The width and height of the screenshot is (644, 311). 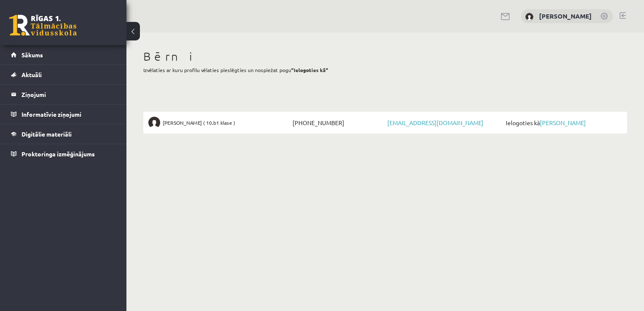 I want to click on a: Proktoringa izmēģinājums, so click(x=63, y=154).